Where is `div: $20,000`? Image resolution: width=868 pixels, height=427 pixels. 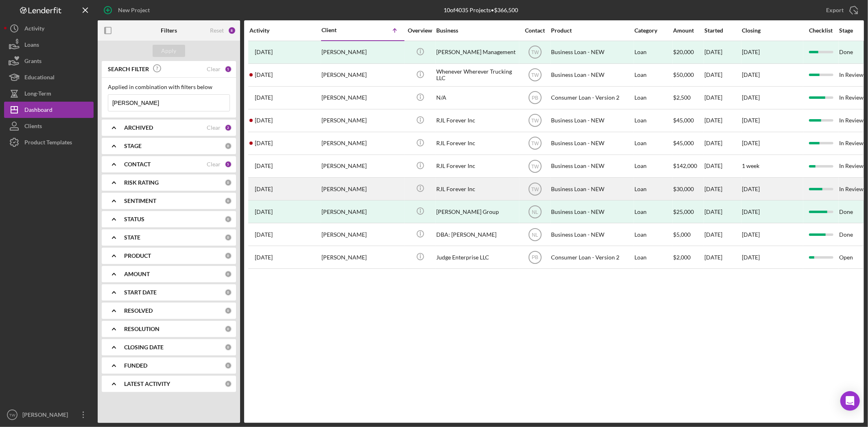
div: $20,000 is located at coordinates (688, 52).